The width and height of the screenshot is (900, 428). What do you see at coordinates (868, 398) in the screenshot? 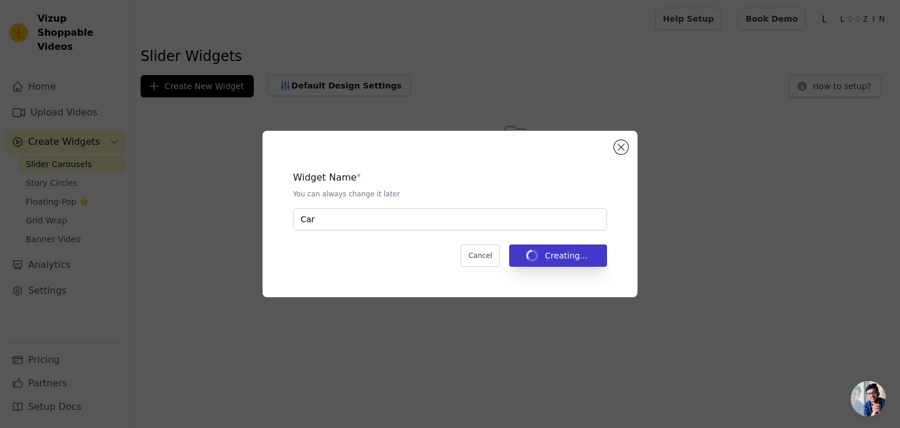
I see `div: Open chat` at bounding box center [868, 398].